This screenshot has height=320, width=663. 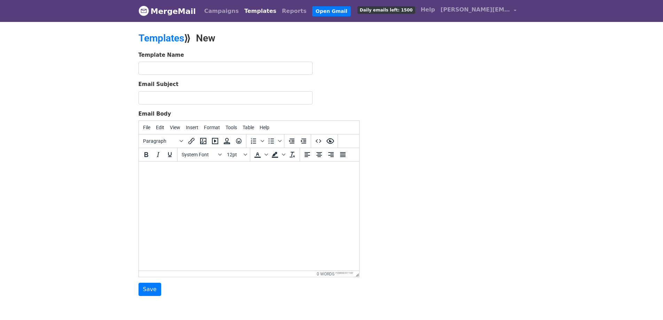 What do you see at coordinates (266, 38) in the screenshot?
I see `h2: ⟫ New` at bounding box center [266, 38].